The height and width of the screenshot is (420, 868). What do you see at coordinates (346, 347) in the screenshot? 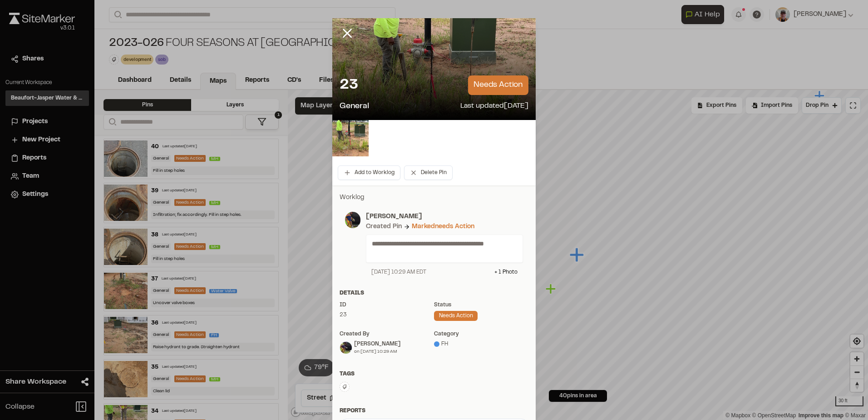
I see `img: Victor Gaucin` at bounding box center [346, 347].